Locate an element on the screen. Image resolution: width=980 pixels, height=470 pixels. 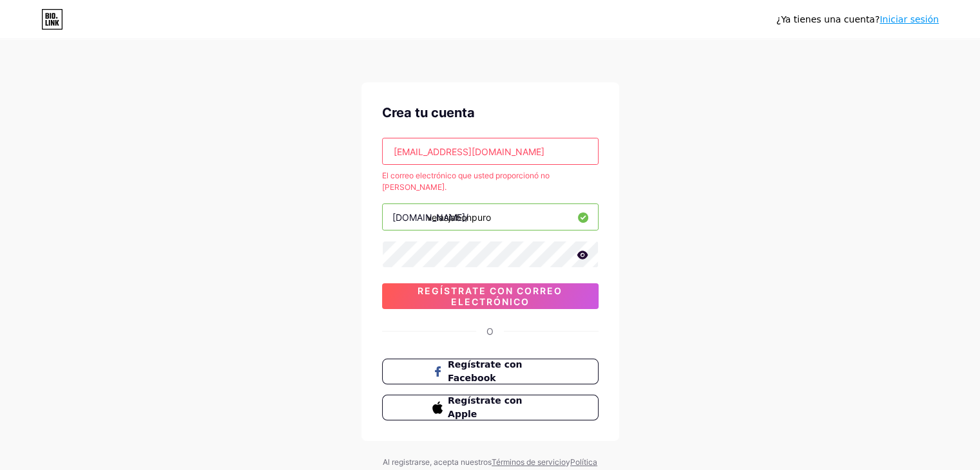
font: Al registrarse, acepta nuestros is located at coordinates (437, 461).